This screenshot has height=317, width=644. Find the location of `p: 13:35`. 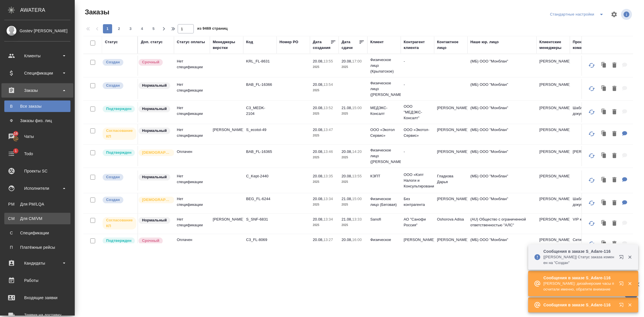

p: 13:35 is located at coordinates (328, 176).